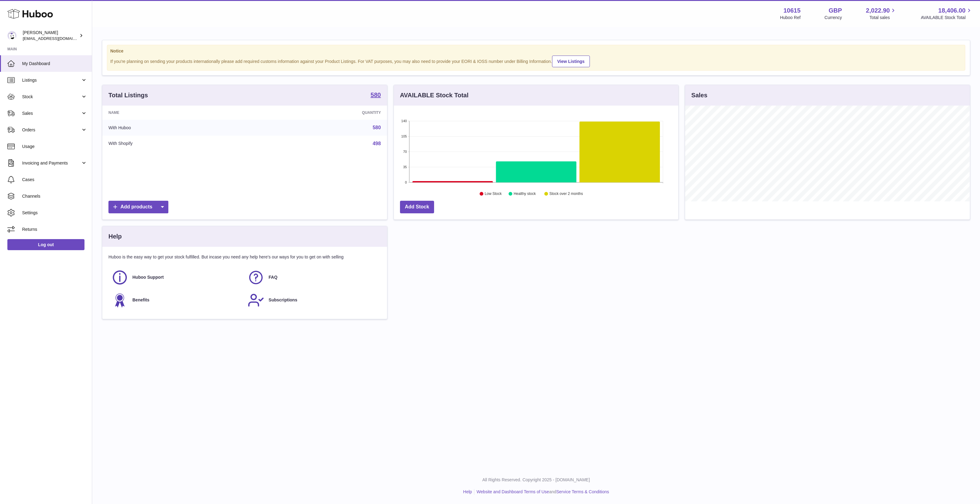 This screenshot has width=980, height=504. I want to click on h3: Sales, so click(699, 95).